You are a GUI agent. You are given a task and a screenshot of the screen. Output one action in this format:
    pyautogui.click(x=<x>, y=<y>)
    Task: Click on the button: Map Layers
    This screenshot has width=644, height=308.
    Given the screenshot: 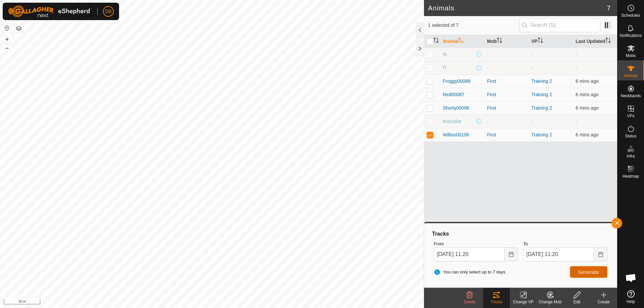 What is the action you would take?
    pyautogui.click(x=19, y=29)
    